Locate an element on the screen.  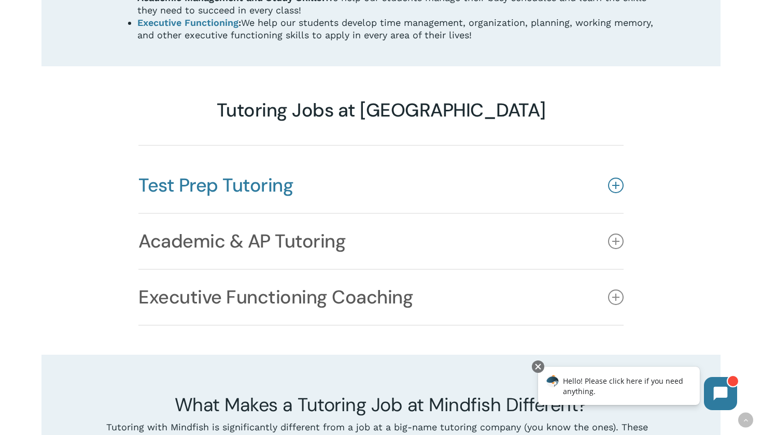
span: What Makes a Tutoring Job at Mindfish Different? is located at coordinates (381, 405).